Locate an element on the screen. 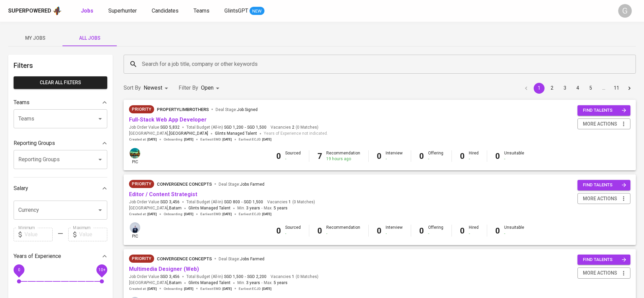  span: Candidates is located at coordinates (165, 10).